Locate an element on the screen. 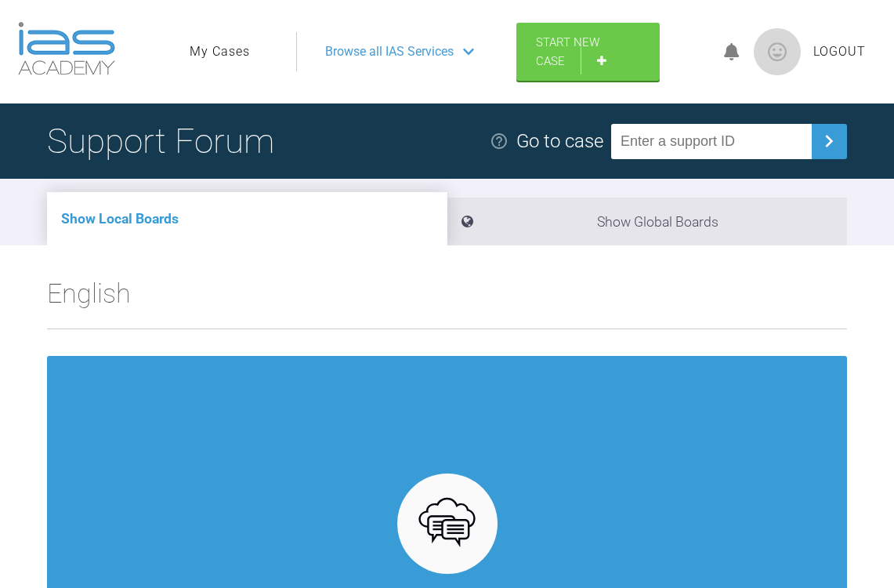 The image size is (894, 588). div: Go to case is located at coordinates (560, 141).